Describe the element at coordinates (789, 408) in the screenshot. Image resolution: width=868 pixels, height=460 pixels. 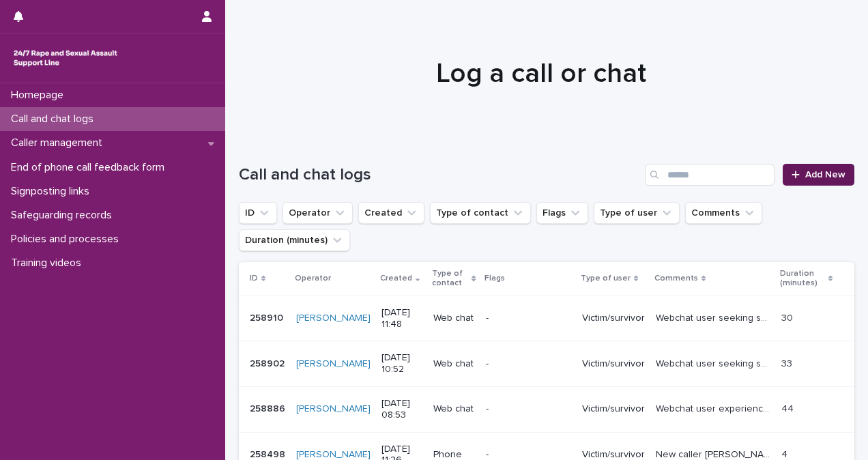
I see `p: 44` at that location.